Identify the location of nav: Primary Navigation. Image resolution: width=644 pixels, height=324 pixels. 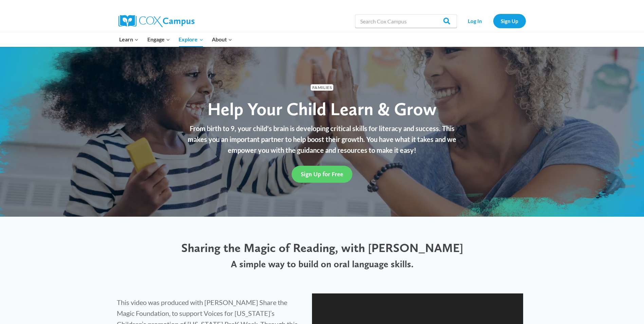
(176, 40).